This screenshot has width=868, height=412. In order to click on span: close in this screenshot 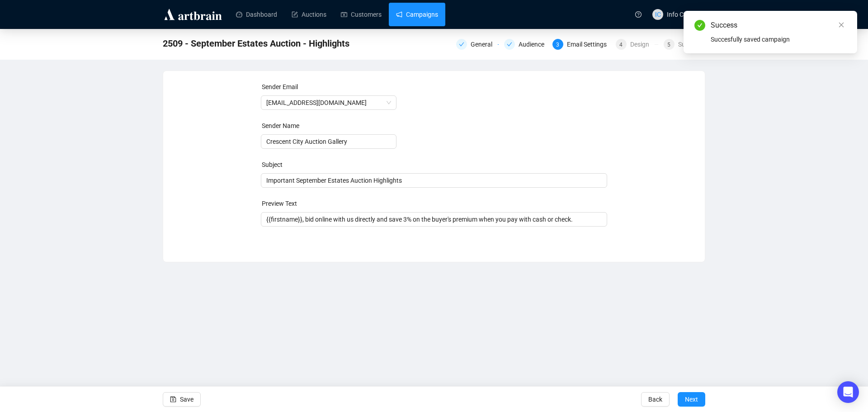, I will do `click(842, 25)`.